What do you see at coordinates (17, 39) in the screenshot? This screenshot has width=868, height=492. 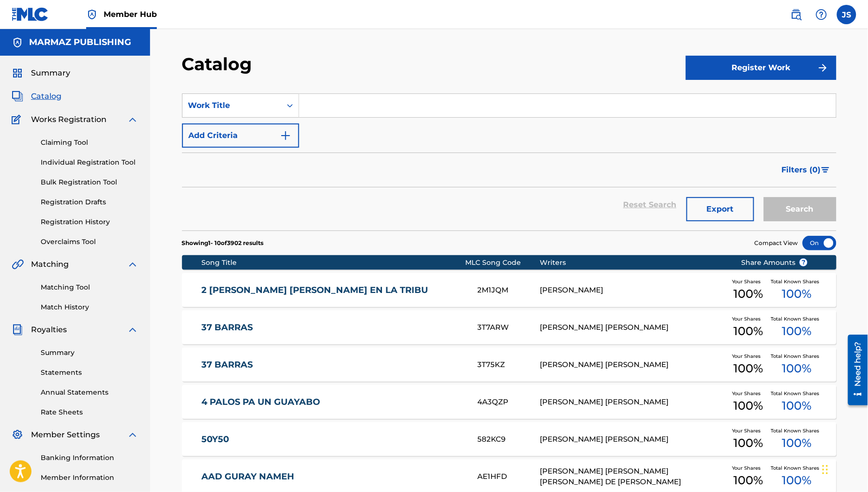 I see `div: Open Resource Center` at bounding box center [17, 39].